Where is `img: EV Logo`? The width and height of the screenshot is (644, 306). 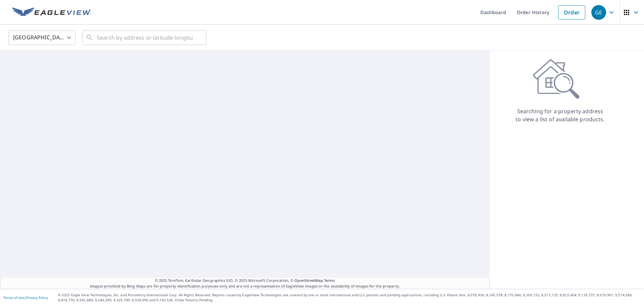
img: EV Logo is located at coordinates (52, 12).